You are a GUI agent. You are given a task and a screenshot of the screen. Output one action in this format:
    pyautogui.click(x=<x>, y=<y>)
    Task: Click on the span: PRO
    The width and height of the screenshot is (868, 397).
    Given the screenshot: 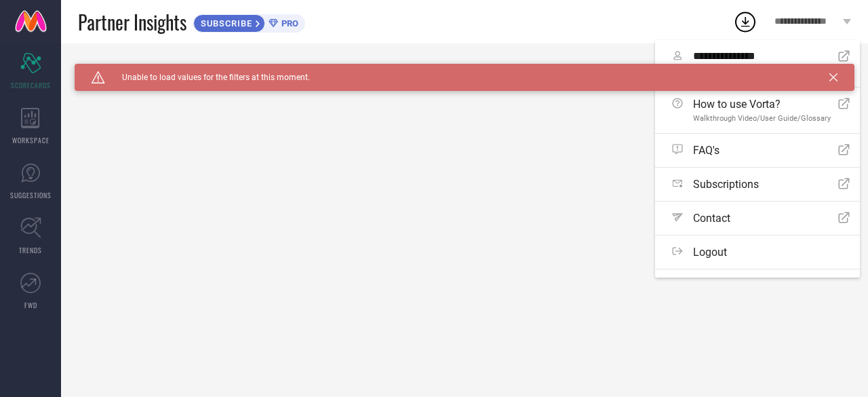 What is the action you would take?
    pyautogui.click(x=288, y=23)
    